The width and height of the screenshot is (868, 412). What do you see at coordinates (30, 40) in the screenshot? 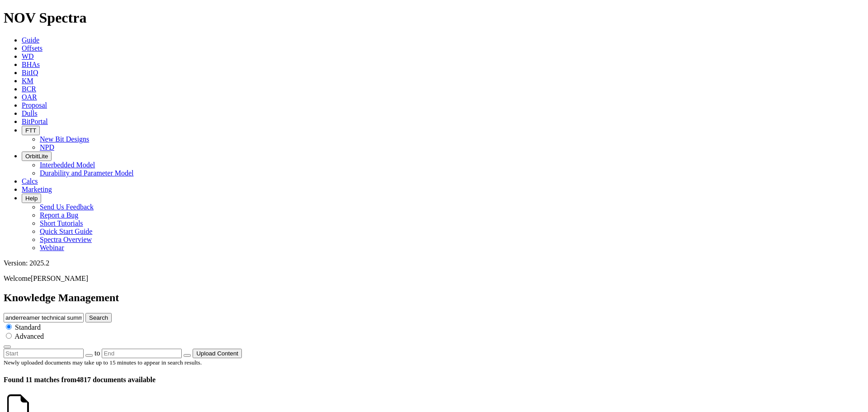
I see `span: Guide` at bounding box center [30, 40].